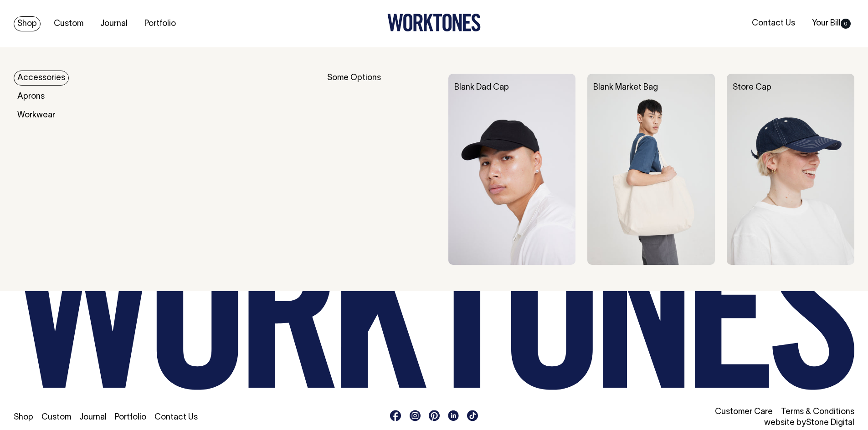 This screenshot has width=868, height=430. What do you see at coordinates (831, 23) in the screenshot?
I see `a: Your Bill0` at bounding box center [831, 23].